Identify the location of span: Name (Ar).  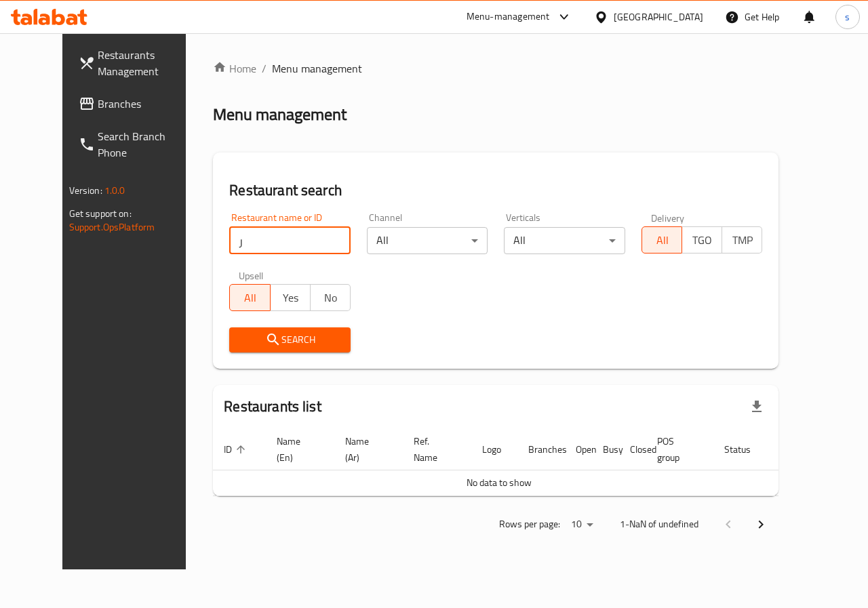
(365, 449).